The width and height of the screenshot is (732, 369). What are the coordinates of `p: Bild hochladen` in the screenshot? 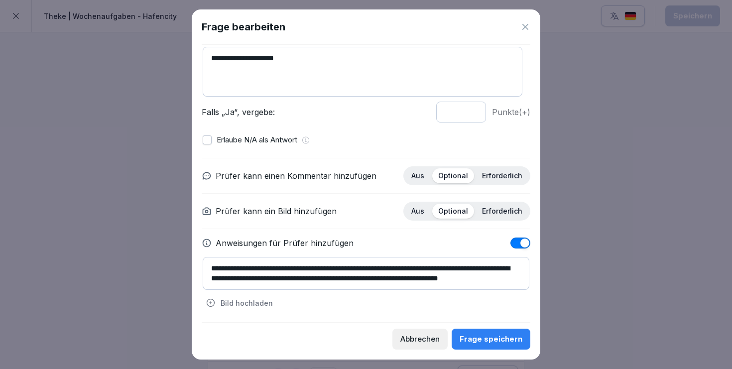 It's located at (246, 303).